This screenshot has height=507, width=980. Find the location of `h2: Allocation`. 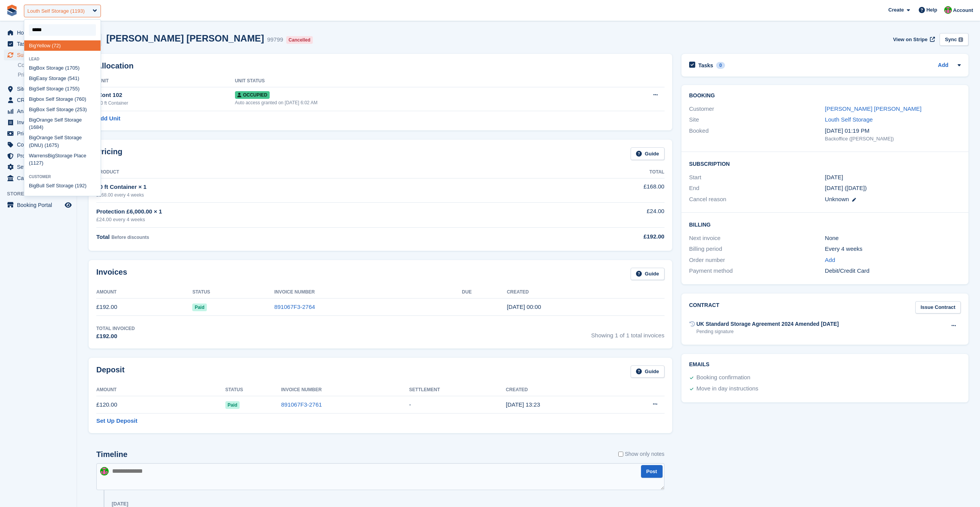

h2: Allocation is located at coordinates (380, 66).